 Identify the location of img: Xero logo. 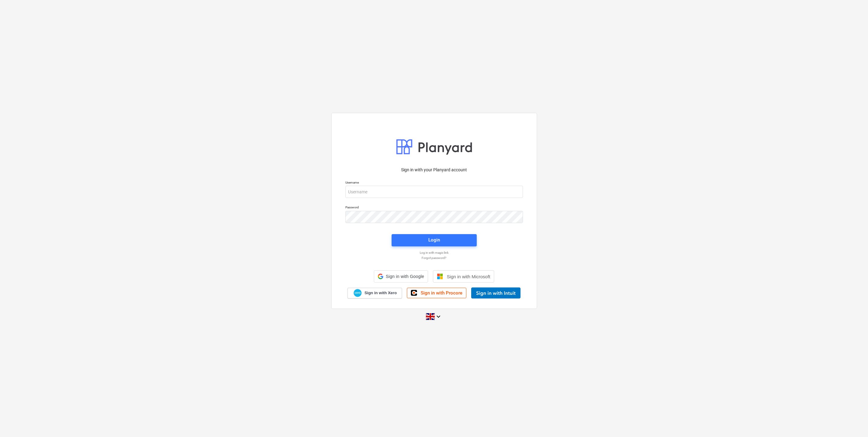
(358, 293).